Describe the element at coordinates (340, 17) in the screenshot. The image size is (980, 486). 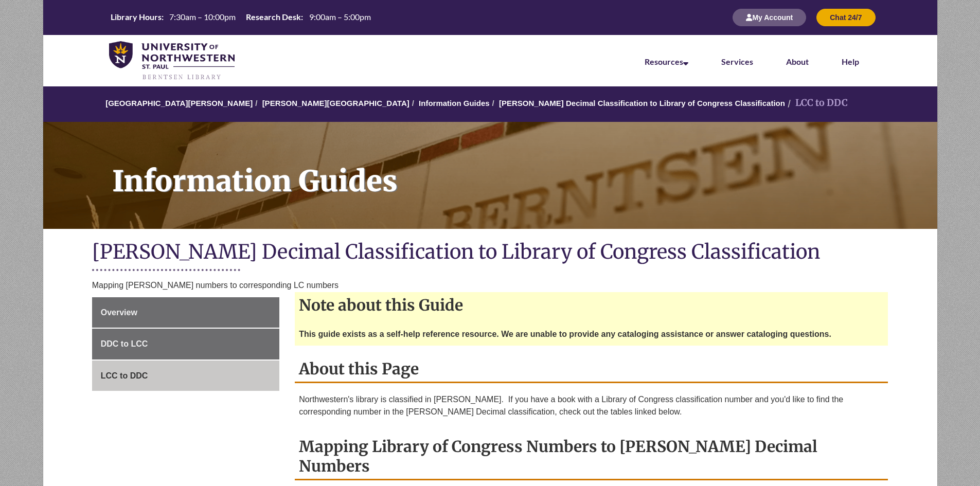
I see `span: 9:00am – 5:00pm` at that location.